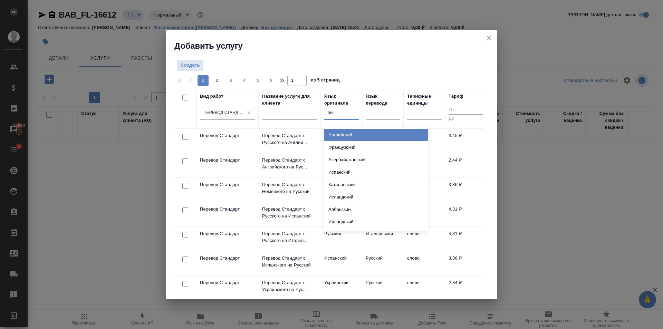 The height and width of the screenshot is (329, 663). I want to click on td: Итальянский, so click(383, 239).